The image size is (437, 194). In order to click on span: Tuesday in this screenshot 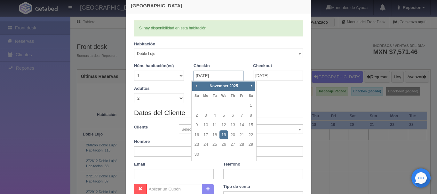, I will do `click(215, 96)`.